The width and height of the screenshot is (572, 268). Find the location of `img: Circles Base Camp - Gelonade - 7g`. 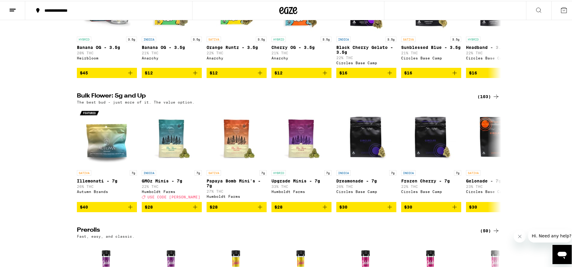

img: Circles Base Camp - Gelonade - 7g is located at coordinates (496, 136).